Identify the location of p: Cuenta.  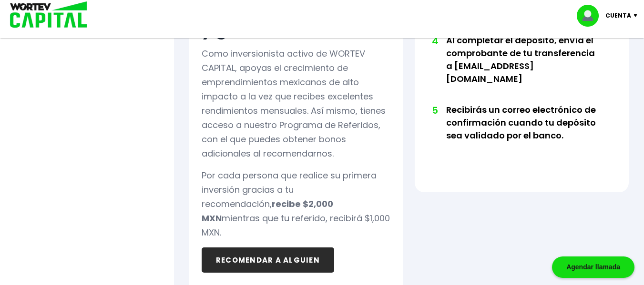
(618, 16).